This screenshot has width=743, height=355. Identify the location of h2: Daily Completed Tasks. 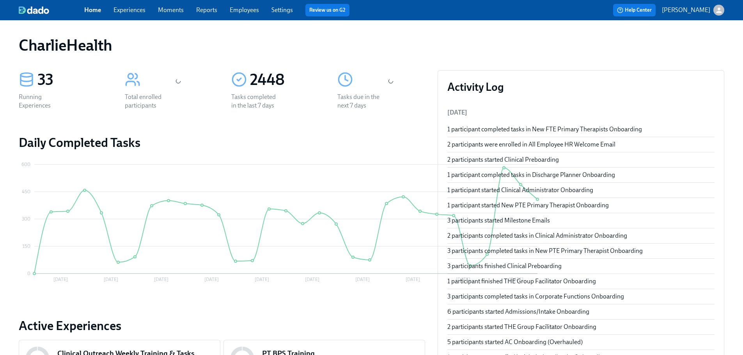
(222, 143).